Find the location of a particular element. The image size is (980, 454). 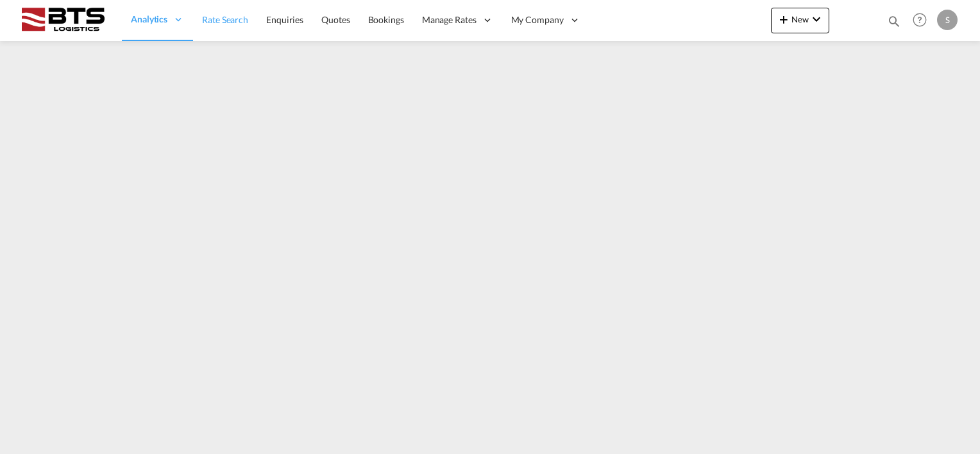

div: Help is located at coordinates (923, 20).